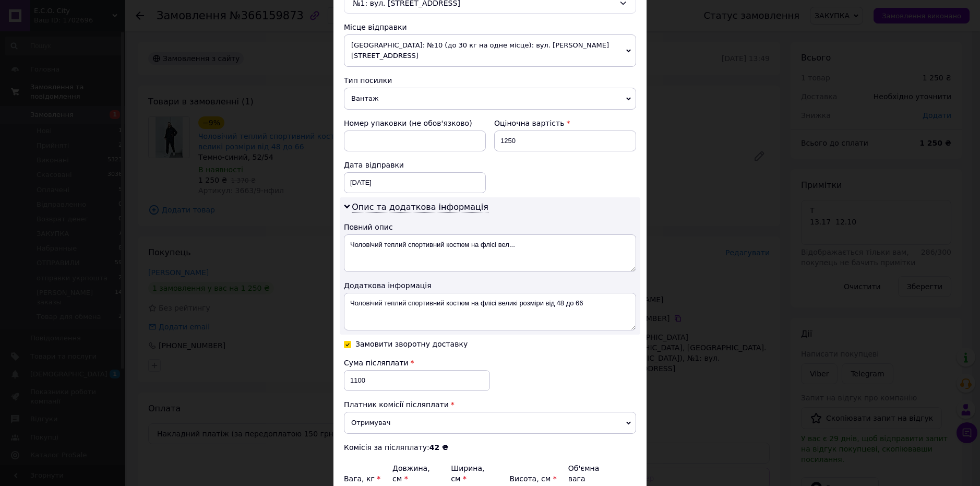 The image size is (980, 486). What do you see at coordinates (411, 344) in the screenshot?
I see `div: Замовити зворотну доставку` at bounding box center [411, 344].